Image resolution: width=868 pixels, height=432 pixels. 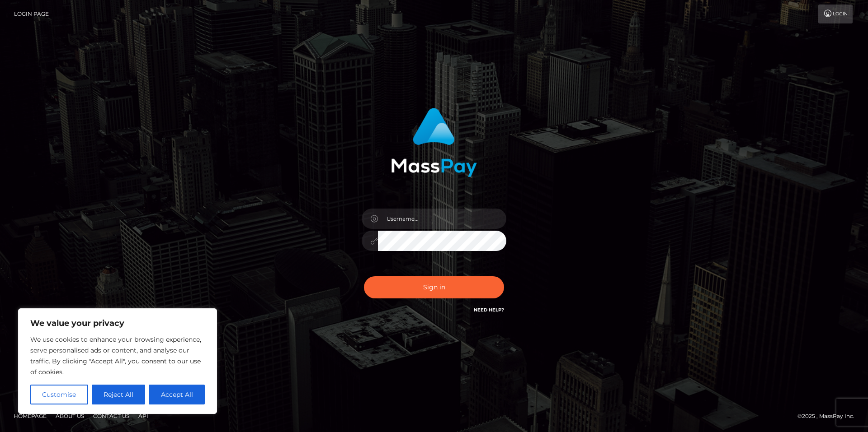 I want to click on div: We value your privacy, so click(x=117, y=361).